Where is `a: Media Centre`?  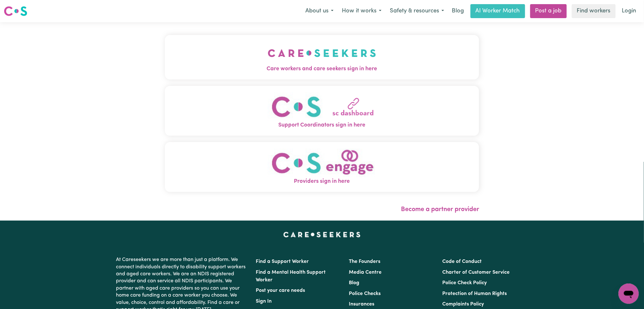 a: Media Centre is located at coordinates (365, 272).